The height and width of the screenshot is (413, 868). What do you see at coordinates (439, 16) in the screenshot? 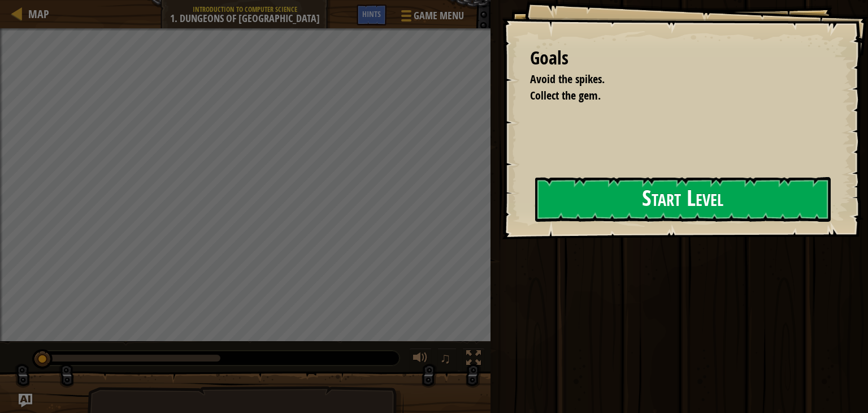
I see `span: Game Menu` at bounding box center [439, 16].